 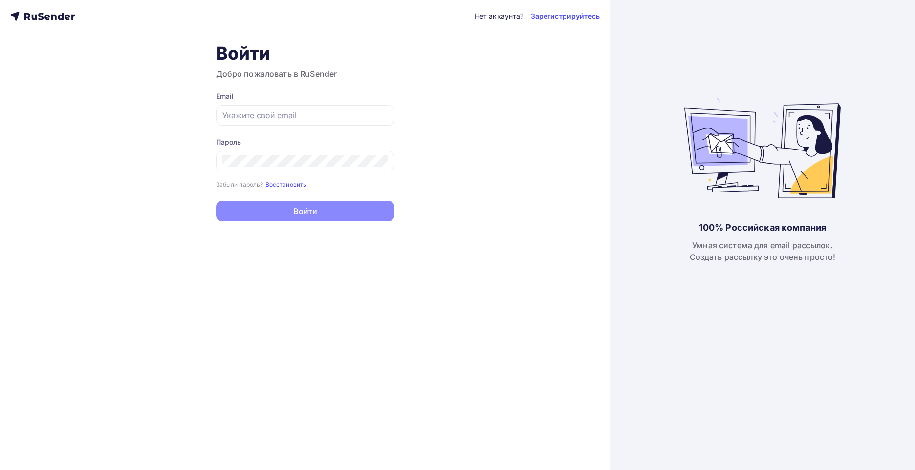 I want to click on small: Забыли пароль?, so click(x=239, y=184).